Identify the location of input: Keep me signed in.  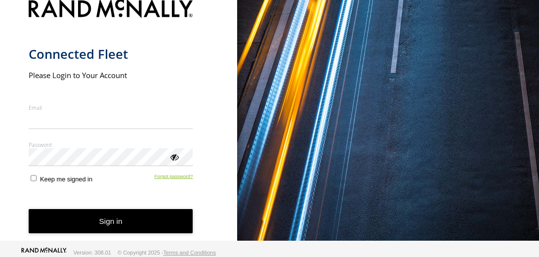
(34, 178).